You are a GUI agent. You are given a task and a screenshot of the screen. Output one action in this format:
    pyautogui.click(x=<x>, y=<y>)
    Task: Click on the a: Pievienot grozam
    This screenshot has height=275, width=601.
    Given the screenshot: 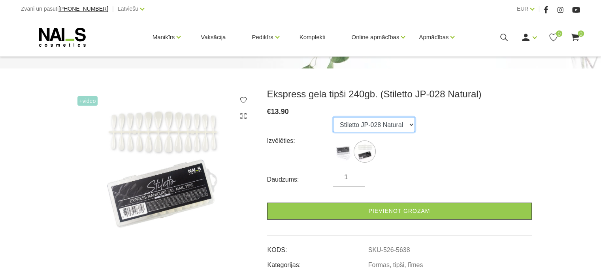 What is the action you would take?
    pyautogui.click(x=400, y=211)
    